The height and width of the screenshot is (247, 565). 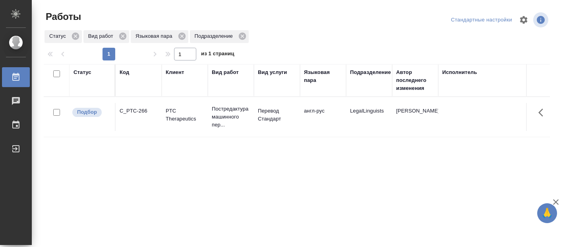 I want to click on div: Вид услуги, so click(x=273, y=72).